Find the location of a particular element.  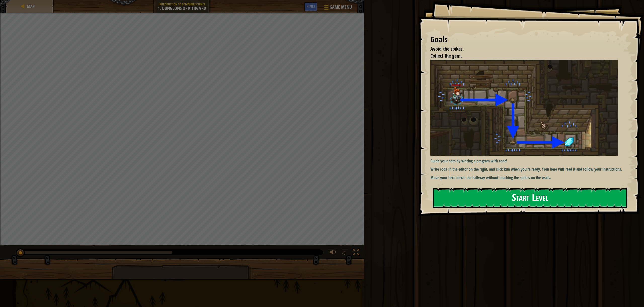

li: Collect the gem. is located at coordinates (525, 56).